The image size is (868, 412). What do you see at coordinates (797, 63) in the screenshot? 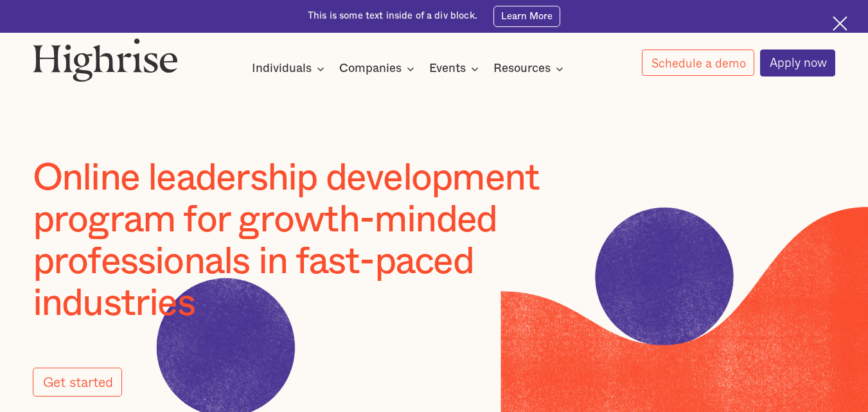
I see `a: Apply now` at bounding box center [797, 63].